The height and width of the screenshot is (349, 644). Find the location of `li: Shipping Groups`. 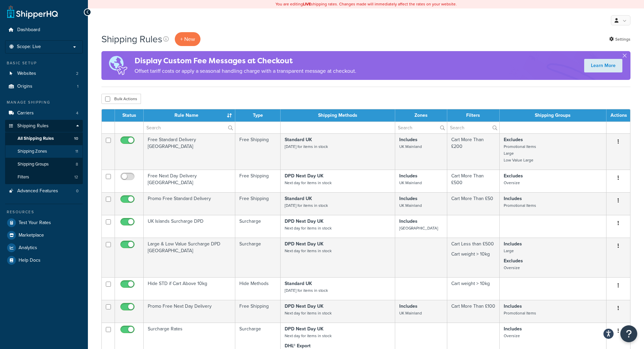

li: Shipping Groups is located at coordinates (44, 164).